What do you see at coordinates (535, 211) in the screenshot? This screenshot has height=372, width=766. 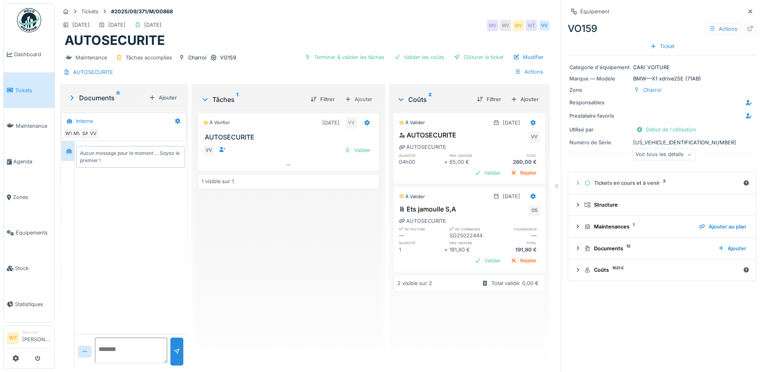 I see `div: GS` at bounding box center [535, 211].